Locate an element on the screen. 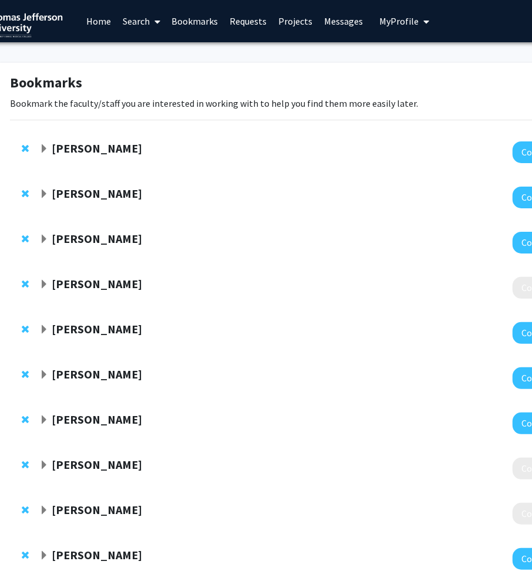  span: Expand Vakhtang Tchantchaleishvili Bookmark is located at coordinates (44, 511).